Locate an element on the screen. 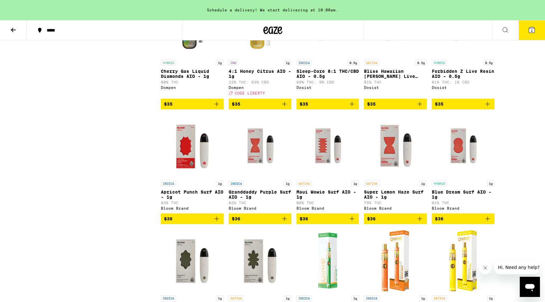 This screenshot has width=545, height=302. p: Forbidden Z Live Resin AIO - 0.5g is located at coordinates (463, 74).